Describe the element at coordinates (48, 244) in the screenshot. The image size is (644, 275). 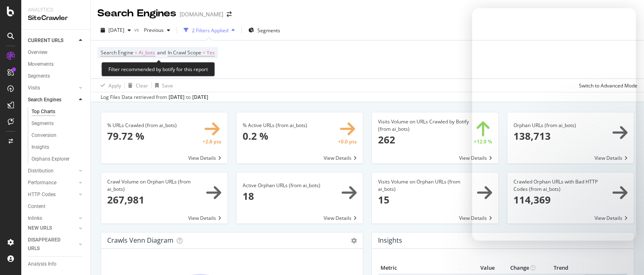
I see `div: DISAPPEARED URLS` at that location.